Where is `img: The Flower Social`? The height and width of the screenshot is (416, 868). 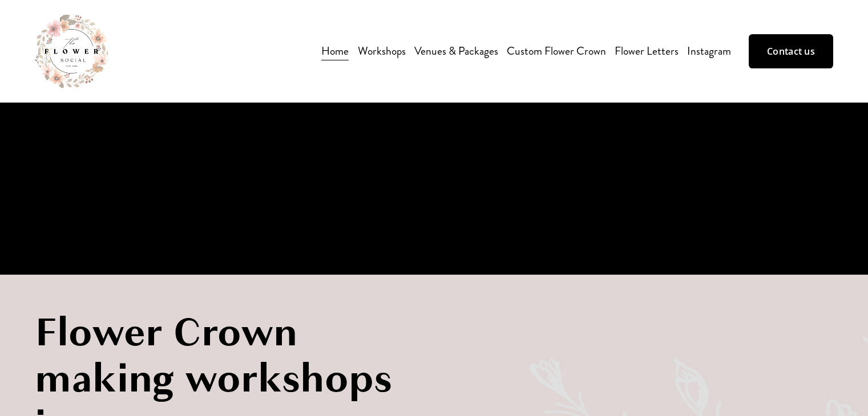 img: The Flower Social is located at coordinates (71, 51).